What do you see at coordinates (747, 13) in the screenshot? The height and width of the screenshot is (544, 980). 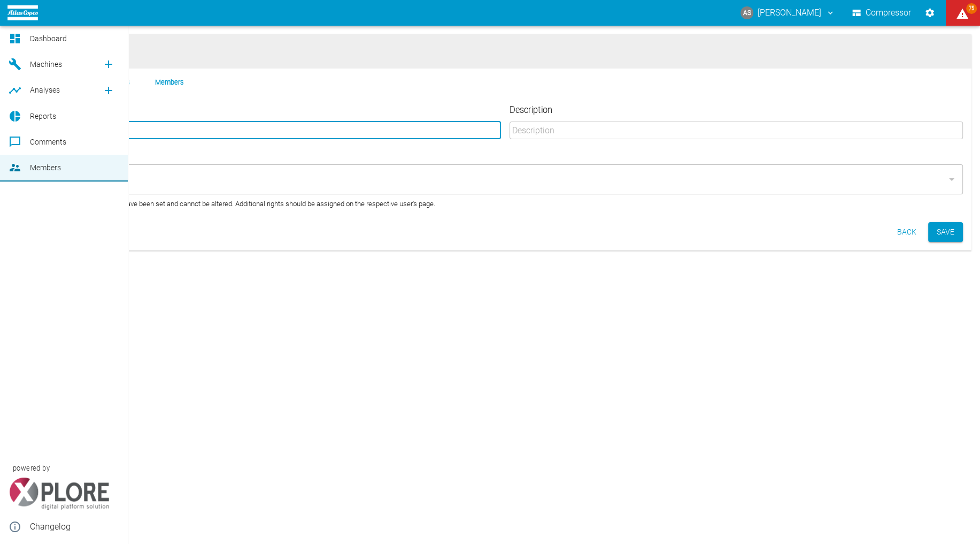 I see `div: AS` at bounding box center [747, 13].